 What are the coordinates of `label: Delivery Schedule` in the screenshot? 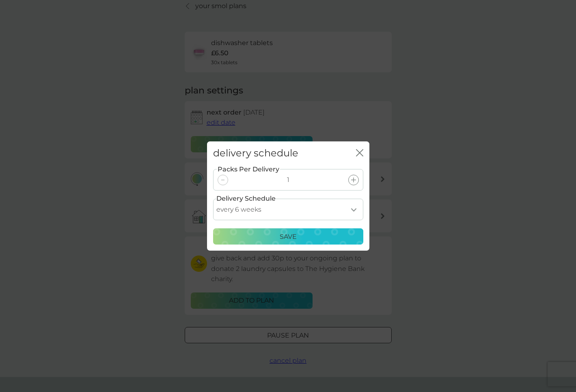 It's located at (246, 199).